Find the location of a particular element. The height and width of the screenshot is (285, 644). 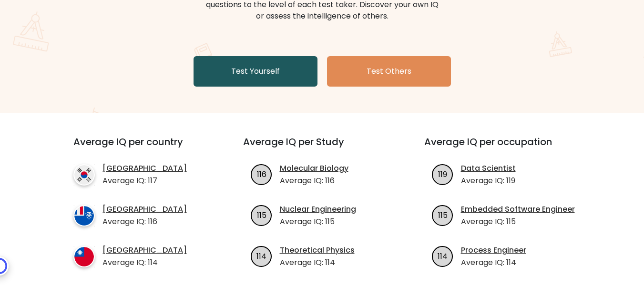

a: Theoretical Physics is located at coordinates (317, 250).